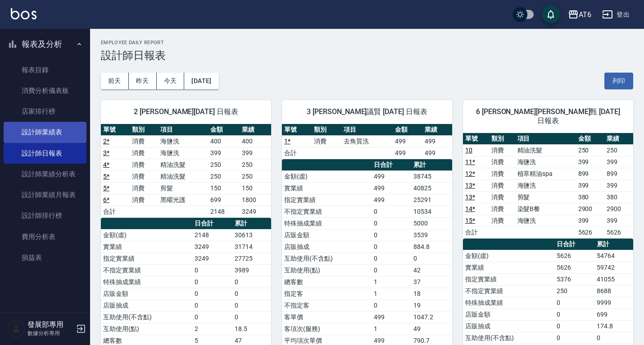  Describe the element at coordinates (619, 209) in the screenshot. I see `td: 2900` at that location.